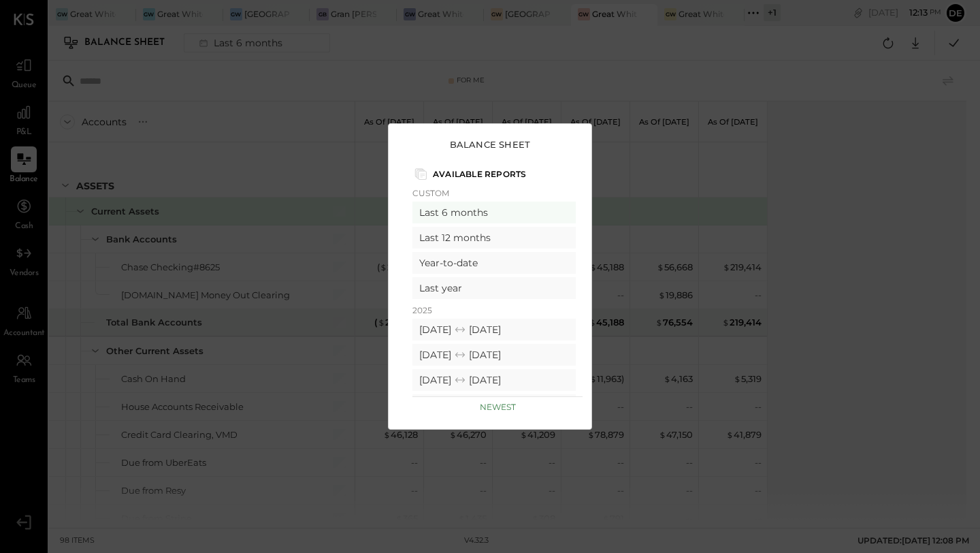  Describe the element at coordinates (494, 288) in the screenshot. I see `div: Last year` at that location.